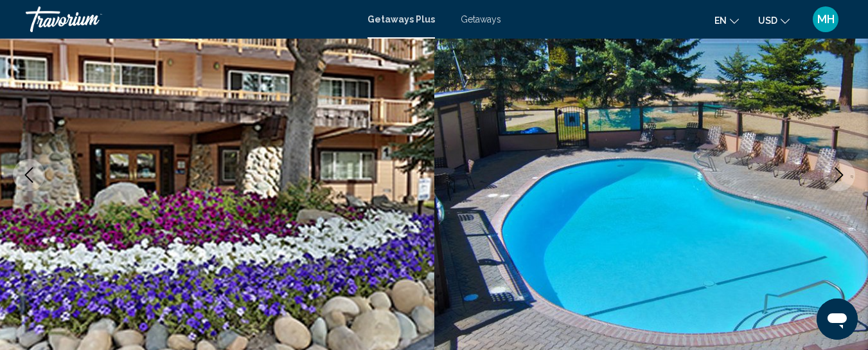 This screenshot has width=868, height=350. I want to click on span: Getaways, so click(481, 19).